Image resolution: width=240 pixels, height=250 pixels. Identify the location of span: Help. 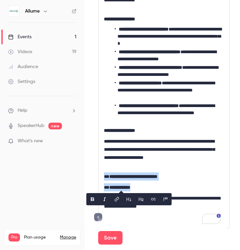
(22, 110).